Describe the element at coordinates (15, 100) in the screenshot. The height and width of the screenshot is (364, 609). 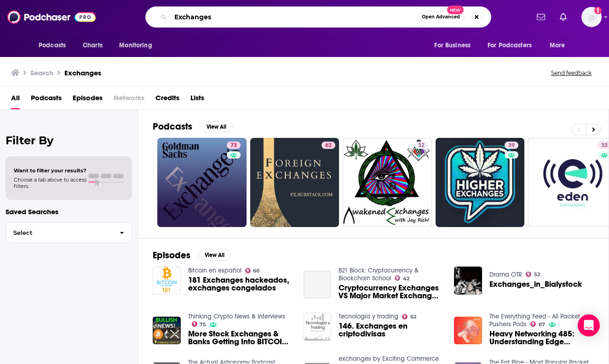
I see `a: All` at that location.